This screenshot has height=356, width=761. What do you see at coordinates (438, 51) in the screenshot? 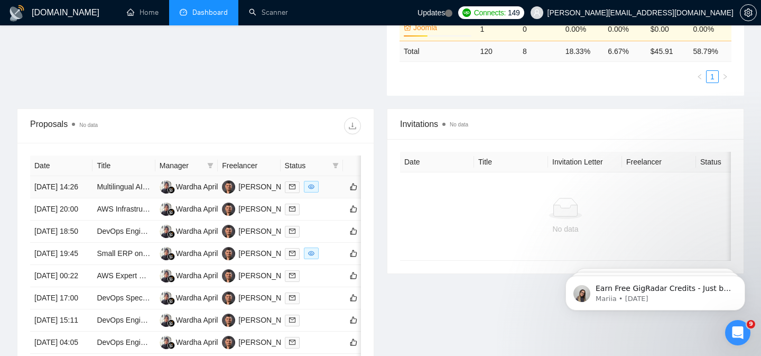
I see `td: Total` at bounding box center [438, 51].